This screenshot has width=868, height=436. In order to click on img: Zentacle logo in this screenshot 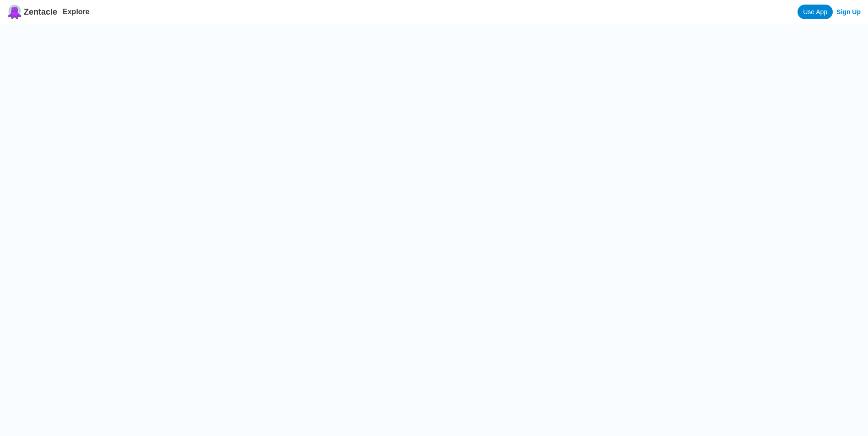, I will do `click(15, 12)`.